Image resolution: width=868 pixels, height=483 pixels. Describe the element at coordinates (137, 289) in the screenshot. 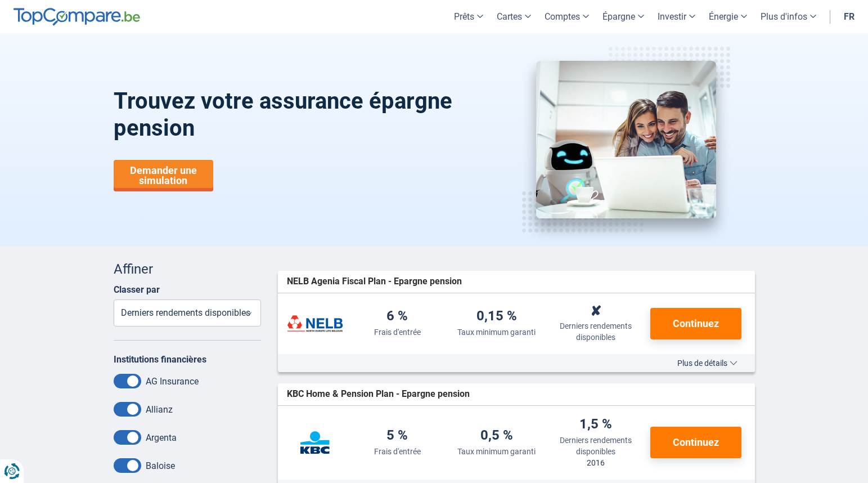

I see `label: Classer par` at that location.